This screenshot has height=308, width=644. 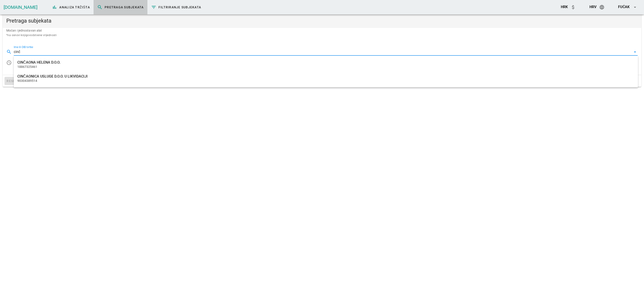 I want to click on span: Filtriranje subjekata, so click(x=176, y=7).